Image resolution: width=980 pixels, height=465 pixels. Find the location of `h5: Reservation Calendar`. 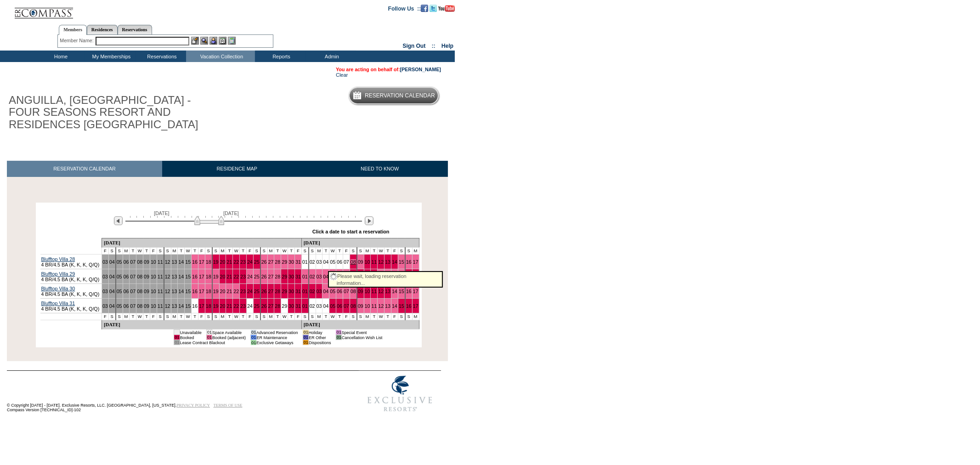

h5: Reservation Calendar is located at coordinates (399, 95).